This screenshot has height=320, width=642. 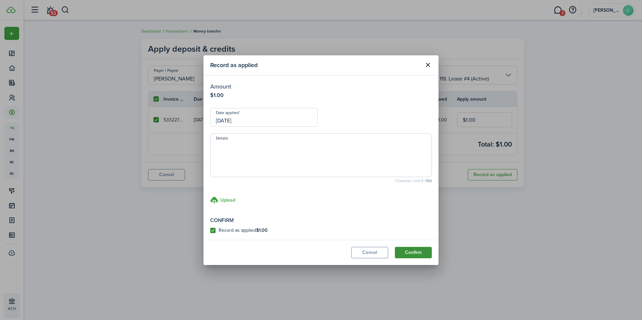 I want to click on p: $1.00, so click(x=321, y=95).